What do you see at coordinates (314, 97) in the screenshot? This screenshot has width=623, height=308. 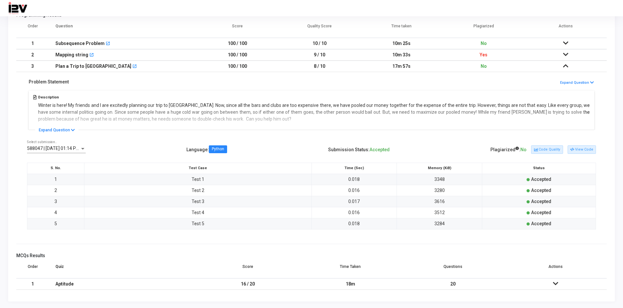 I see `h5: Description` at bounding box center [314, 97].